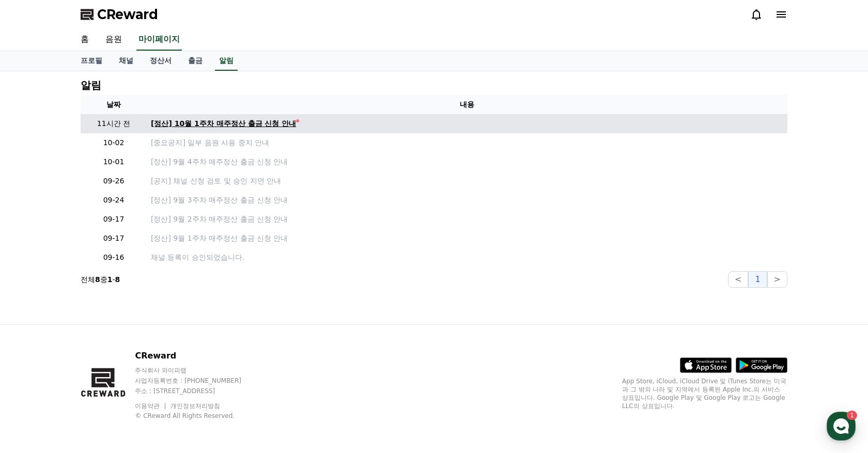 This screenshot has height=453, width=868. I want to click on p: [중요공지] 일부 음원 사용 중지 안내, so click(467, 143).